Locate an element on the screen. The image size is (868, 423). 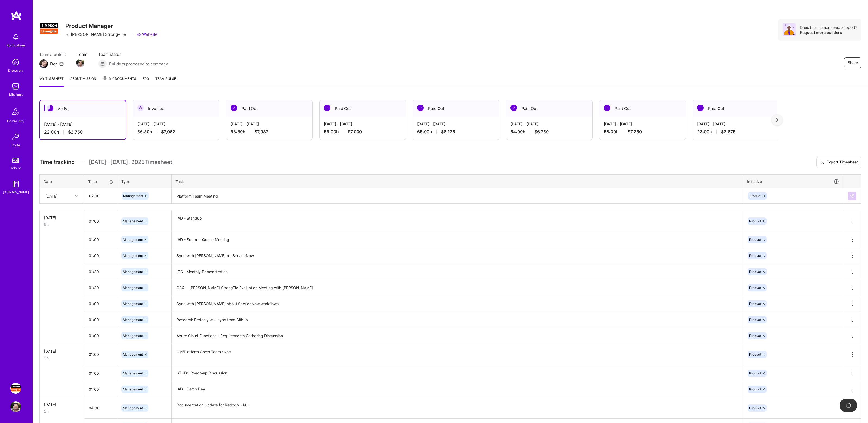
textarea: STUDS Roadmap Discussion is located at coordinates (457, 373).